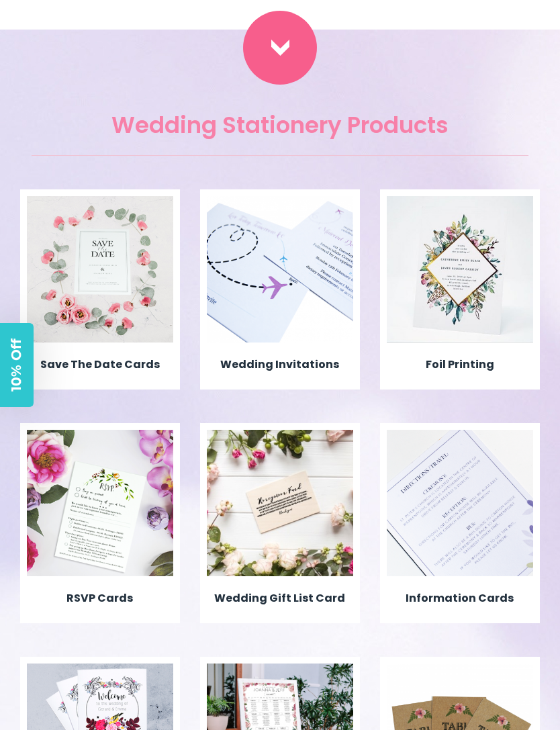 The height and width of the screenshot is (730, 560). What do you see at coordinates (100, 270) in the screenshot?
I see `img: Save The Date Cards` at bounding box center [100, 270].